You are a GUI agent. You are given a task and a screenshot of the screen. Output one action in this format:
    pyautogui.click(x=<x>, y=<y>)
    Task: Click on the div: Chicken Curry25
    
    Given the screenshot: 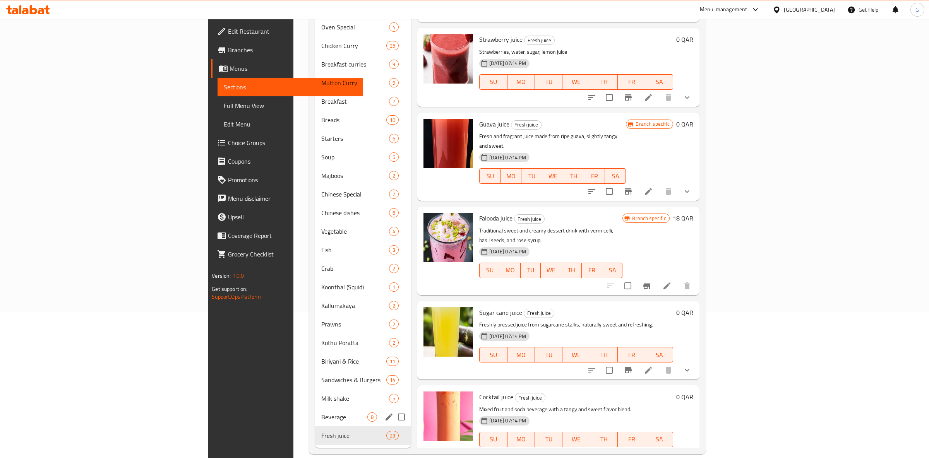 What is the action you would take?
    pyautogui.click(x=363, y=46)
    